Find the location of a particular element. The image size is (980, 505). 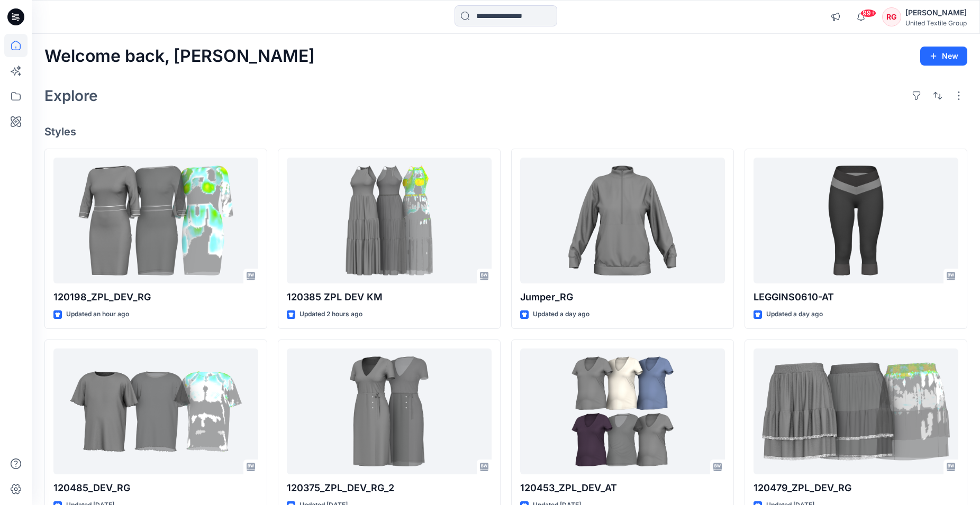

p: Updated an hour ago is located at coordinates (98, 314).